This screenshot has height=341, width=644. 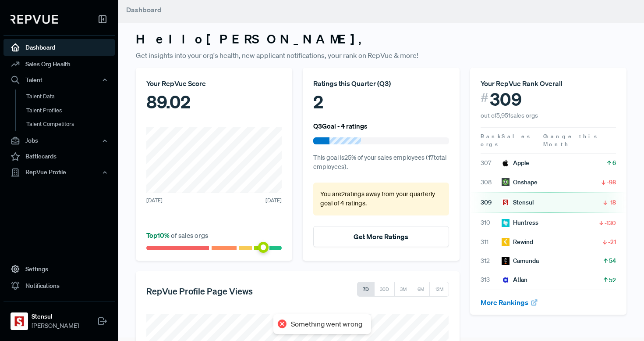 What do you see at coordinates (491, 261) in the screenshot?
I see `span: 312` at bounding box center [491, 261].